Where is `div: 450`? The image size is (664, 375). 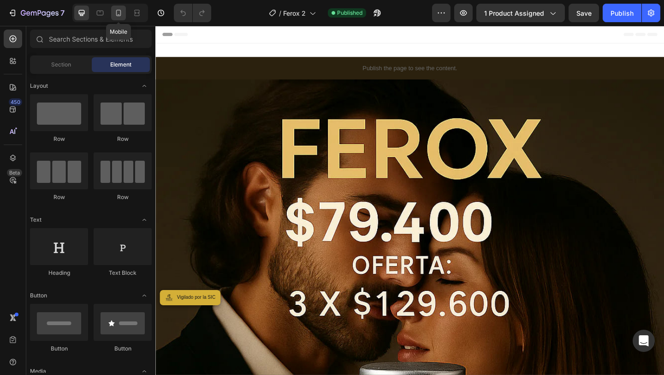
div: 450 is located at coordinates (15, 102).